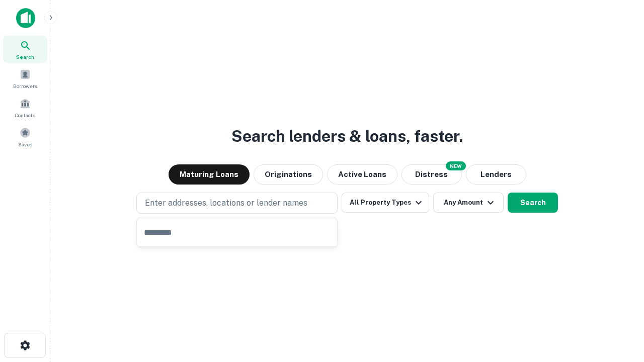 Image resolution: width=644 pixels, height=362 pixels. Describe the element at coordinates (456, 166) in the screenshot. I see `div: NEW` at that location.